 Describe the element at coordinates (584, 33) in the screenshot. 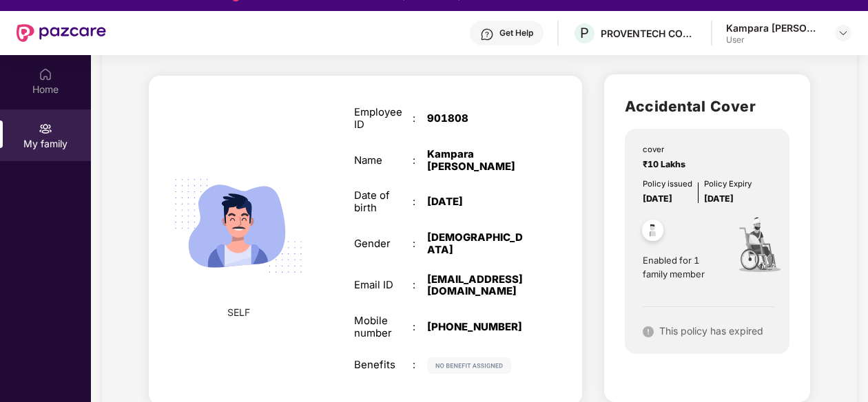

I see `span: P` at that location.